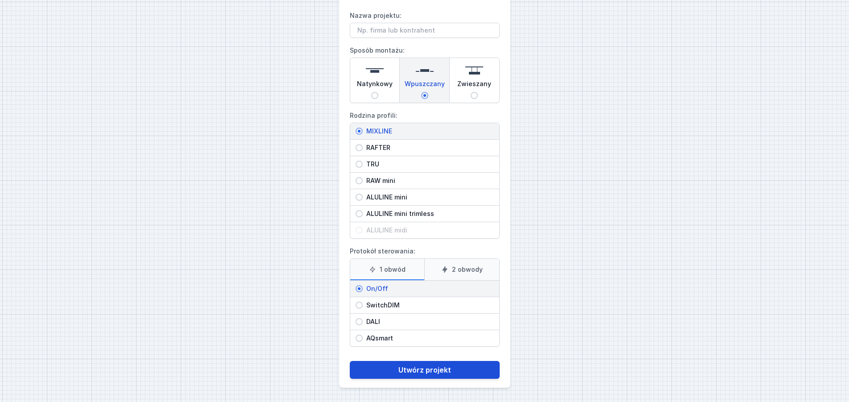  I want to click on span: Natynkowy, so click(375, 86).